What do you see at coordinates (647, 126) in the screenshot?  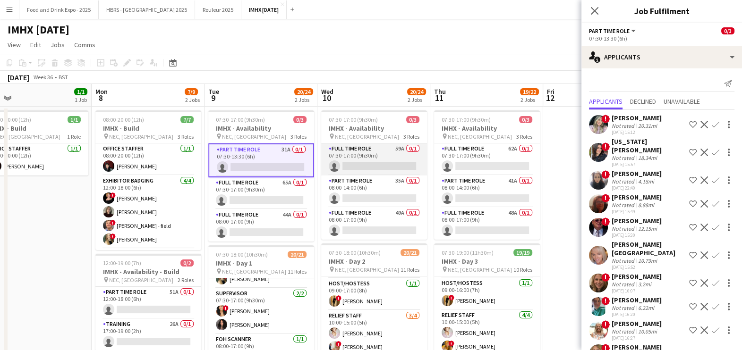 I see `div: 20.31mi` at bounding box center [647, 126].